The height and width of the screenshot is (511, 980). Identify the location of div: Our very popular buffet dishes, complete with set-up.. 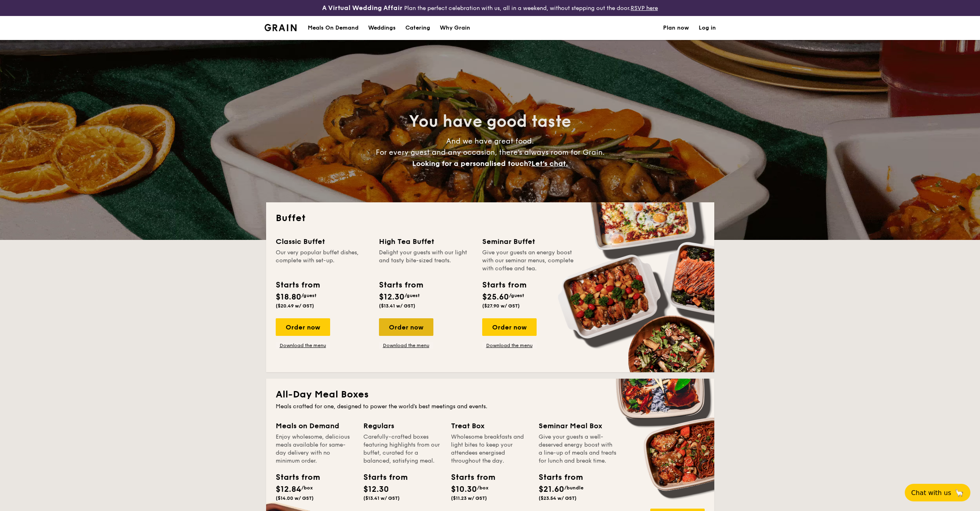
(322, 261).